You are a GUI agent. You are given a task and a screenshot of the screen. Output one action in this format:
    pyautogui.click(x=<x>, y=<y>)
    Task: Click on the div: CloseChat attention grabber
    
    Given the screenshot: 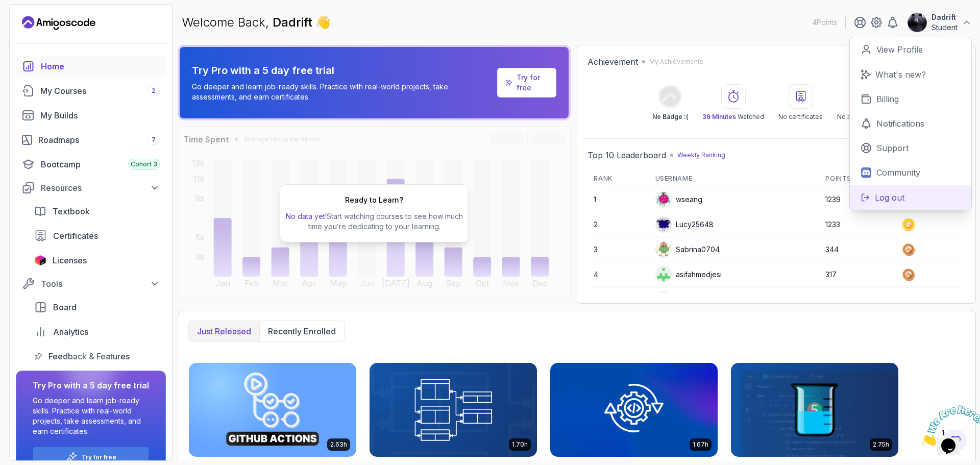 What is the action you would take?
    pyautogui.click(x=32, y=24)
    